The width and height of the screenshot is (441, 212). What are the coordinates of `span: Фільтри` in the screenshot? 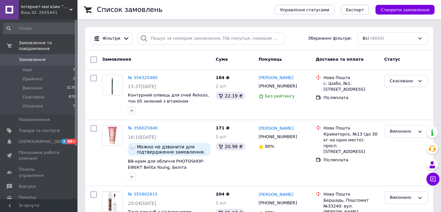 It's located at (111, 38).